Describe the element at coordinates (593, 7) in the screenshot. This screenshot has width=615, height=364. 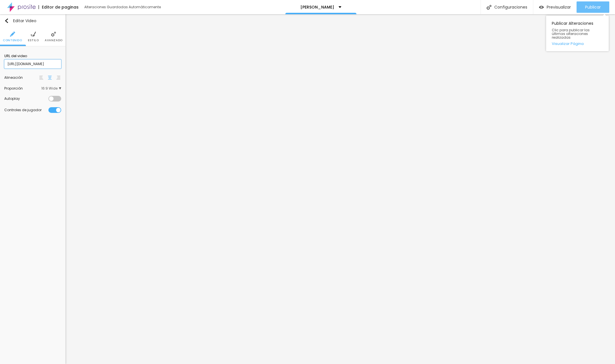
I see `span: Publicar` at that location.